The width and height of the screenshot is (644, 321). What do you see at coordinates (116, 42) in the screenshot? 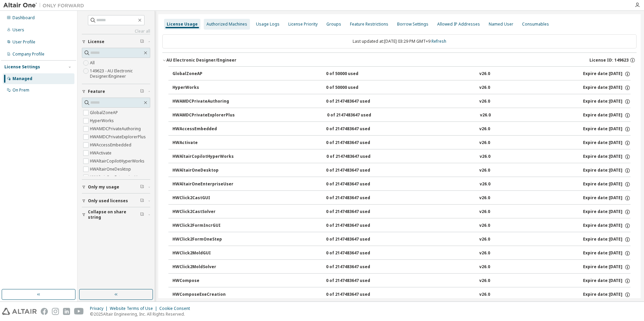
I see `button: License` at bounding box center [116, 42].